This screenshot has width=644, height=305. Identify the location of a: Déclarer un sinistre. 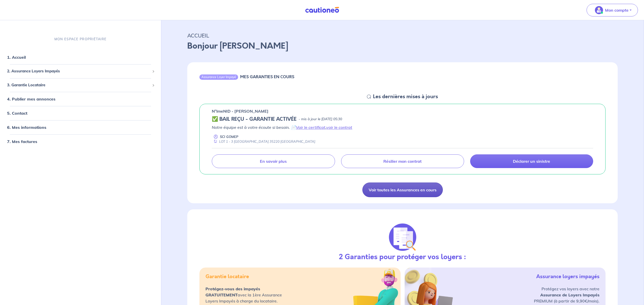
(531, 161).